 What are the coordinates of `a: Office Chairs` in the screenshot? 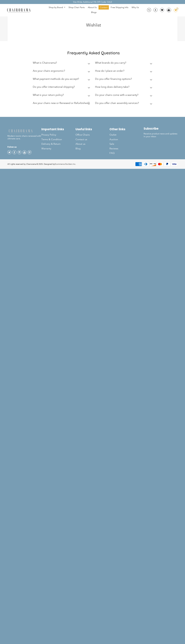 It's located at (92, 135).